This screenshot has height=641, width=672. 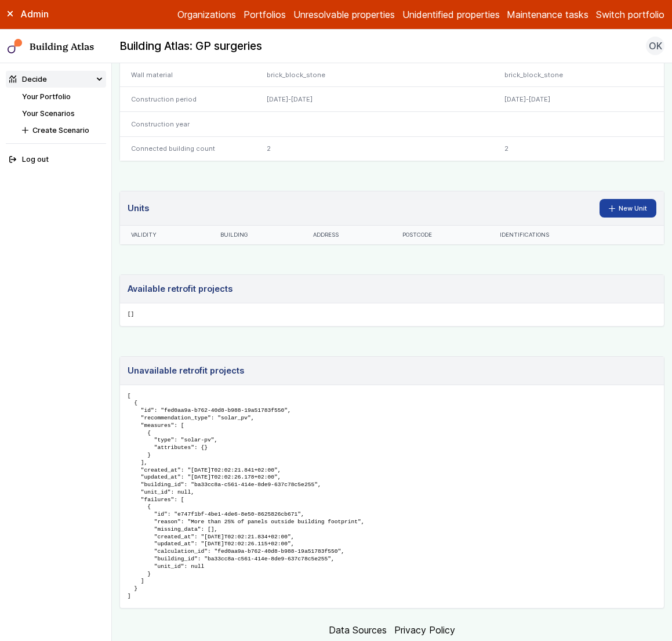 What do you see at coordinates (138, 208) in the screenshot?
I see `h3: Units` at bounding box center [138, 208].